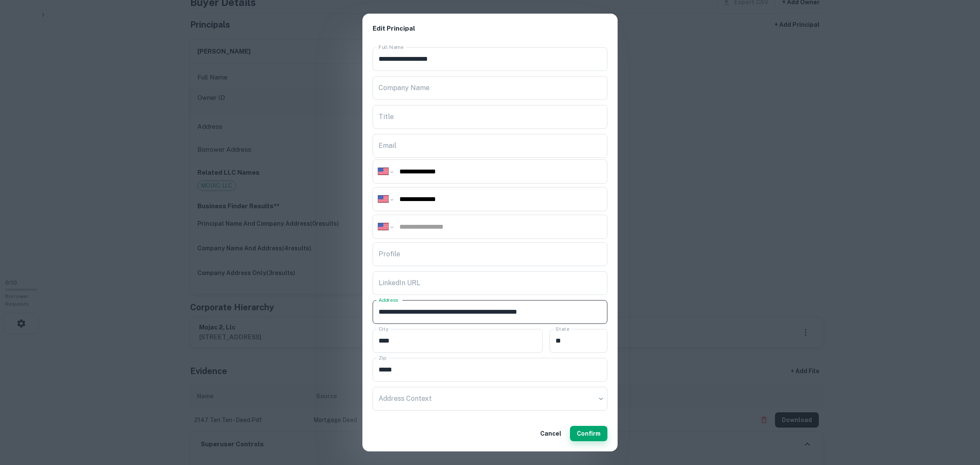 The width and height of the screenshot is (980, 465). I want to click on h2: Edit Principal, so click(490, 29).